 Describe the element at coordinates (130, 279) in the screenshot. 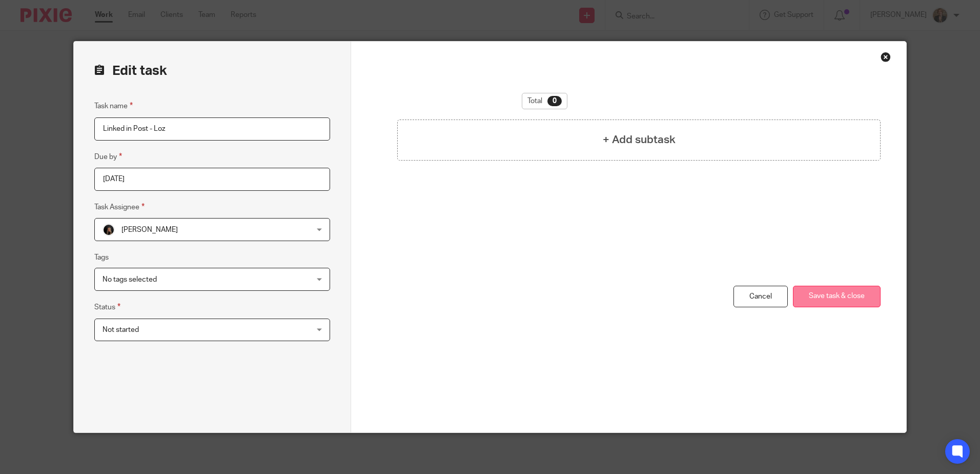

I see `span: No tags selected` at that location.